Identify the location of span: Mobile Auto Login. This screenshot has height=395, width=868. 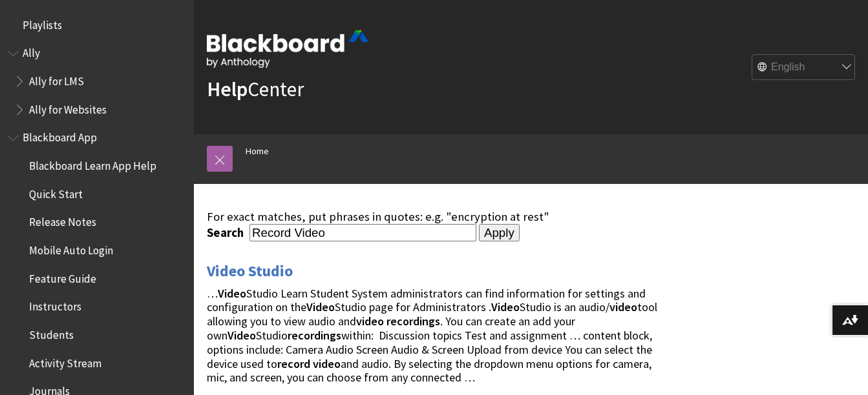
(71, 248).